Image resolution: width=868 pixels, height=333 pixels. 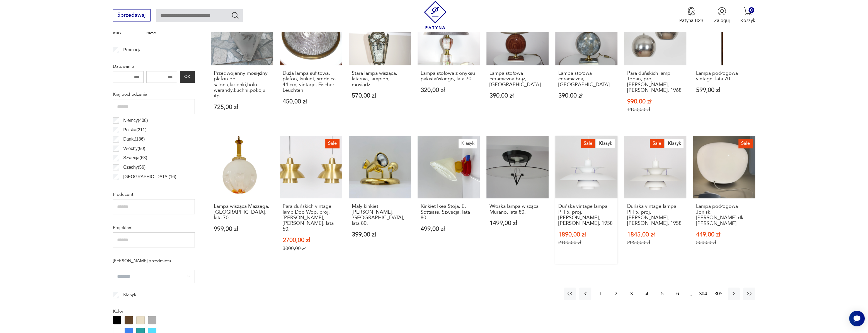 I want to click on button: 6, so click(x=677, y=294).